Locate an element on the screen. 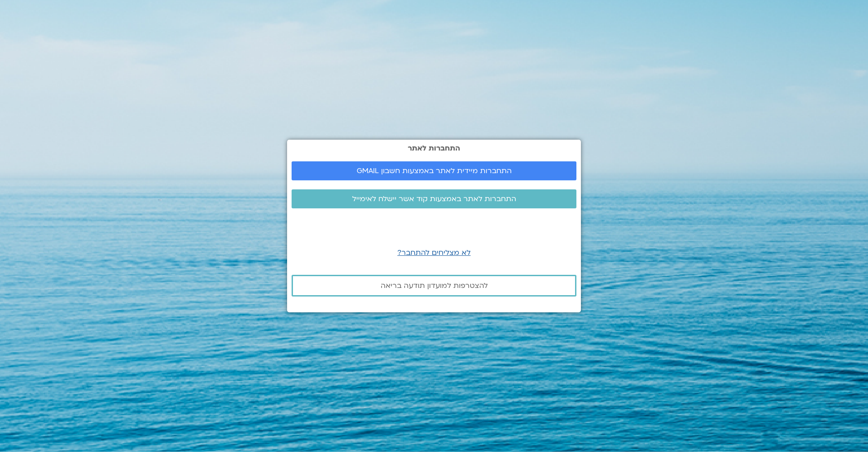 This screenshot has width=868, height=452. span: לא מצליחים להתחבר? is located at coordinates (434, 253).